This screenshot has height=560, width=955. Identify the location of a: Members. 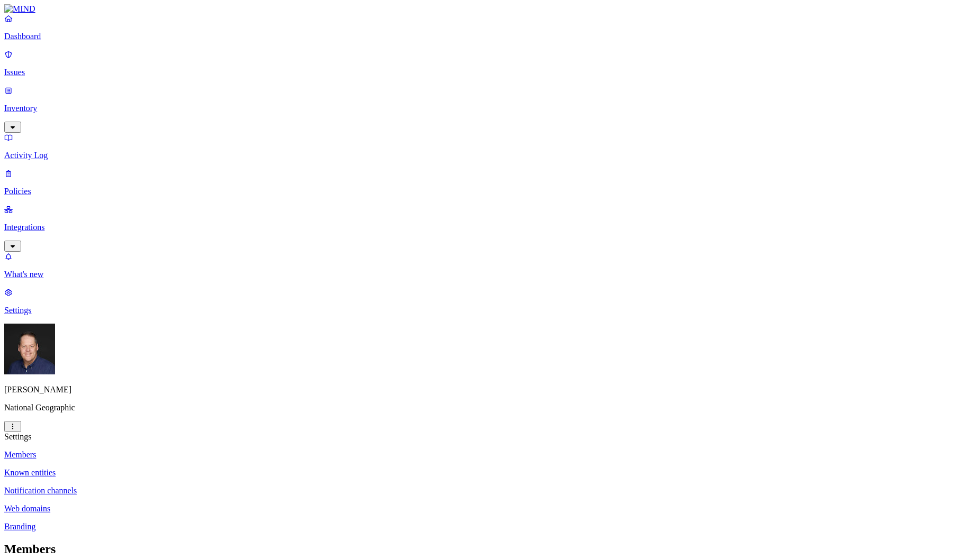
(477, 454).